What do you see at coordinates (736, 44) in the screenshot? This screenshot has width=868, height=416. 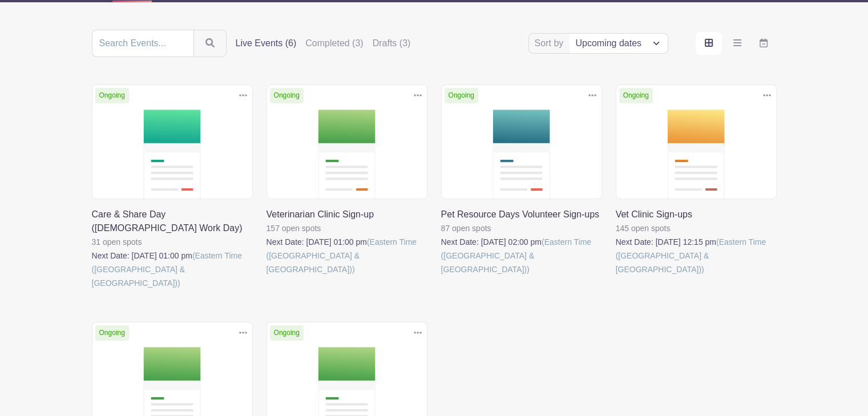 I see `div: order and view` at bounding box center [736, 44].